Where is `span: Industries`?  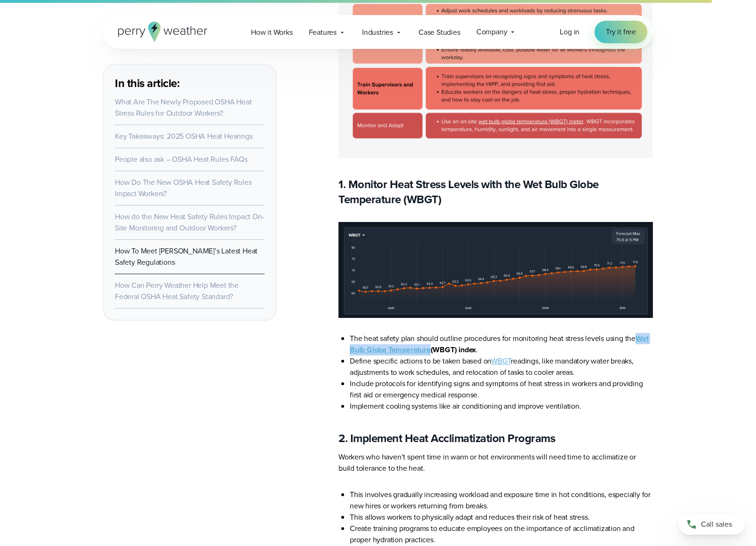
span: Industries is located at coordinates (377, 32).